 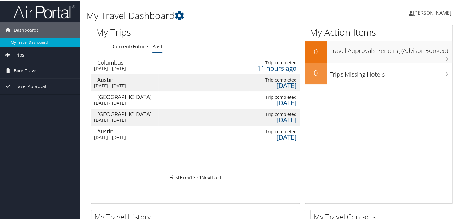 What do you see at coordinates (44, 11) in the screenshot?
I see `img: airportal-logo.png` at bounding box center [44, 11].